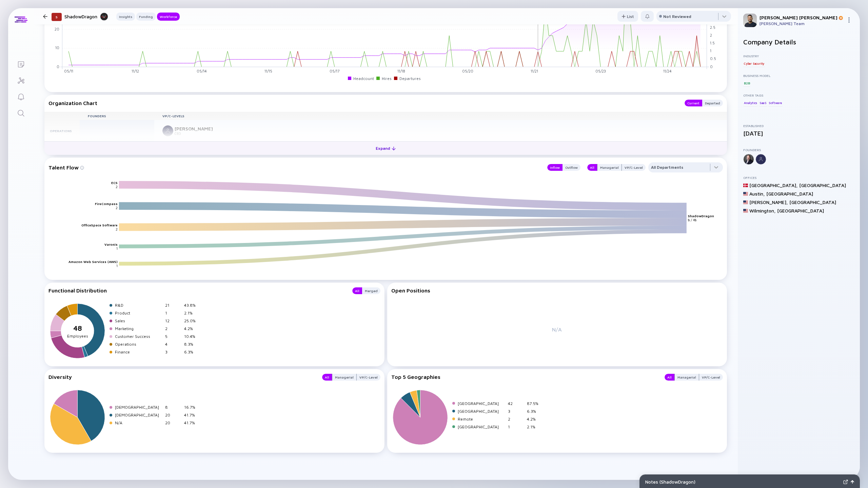 The image size is (868, 488). What do you see at coordinates (58, 47) in the screenshot?
I see `tspan: 10` at bounding box center [58, 47].